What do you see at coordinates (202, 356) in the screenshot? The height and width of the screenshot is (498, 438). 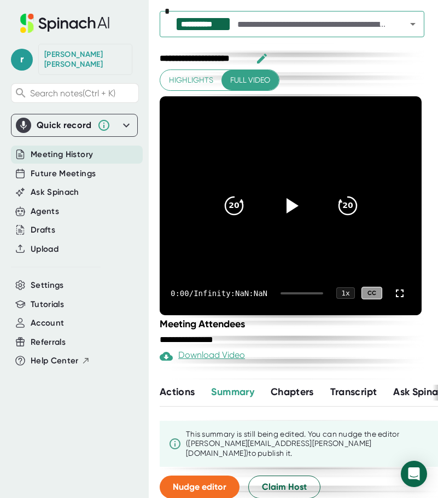 I see `div: Download Video` at bounding box center [202, 356].